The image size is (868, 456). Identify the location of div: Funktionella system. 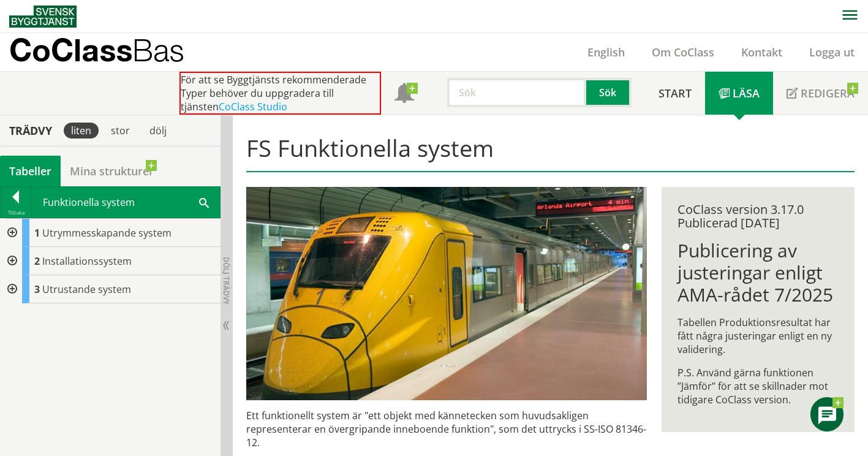
(126, 203).